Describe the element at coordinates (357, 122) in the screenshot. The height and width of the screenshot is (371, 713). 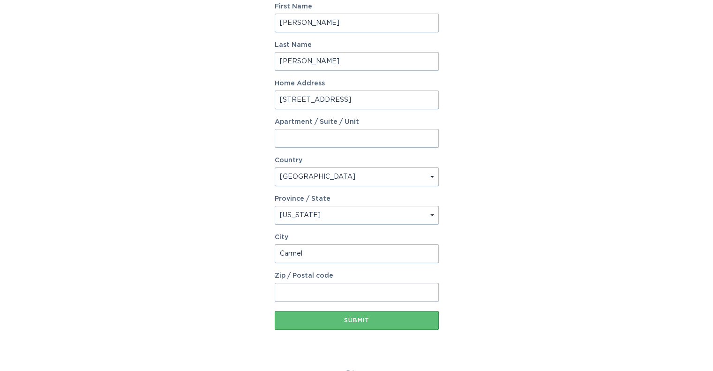
I see `label: Apartment / Suite / Unit` at that location.